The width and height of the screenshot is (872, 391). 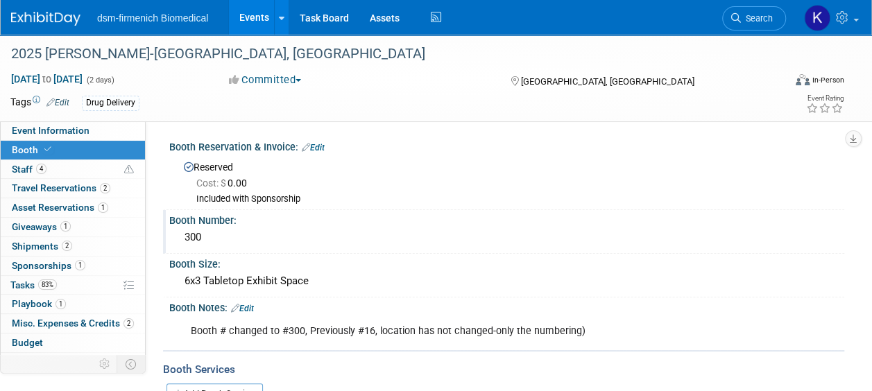 I want to click on div: Booth Services, so click(x=503, y=370).